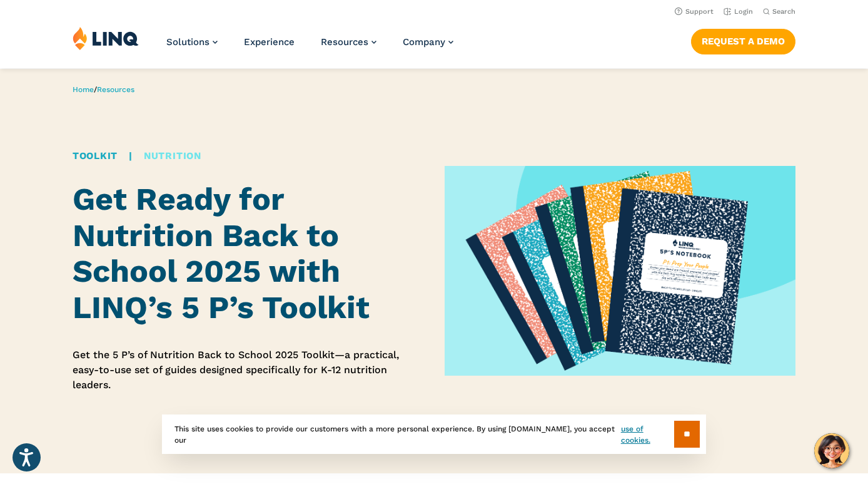 This screenshot has width=868, height=484. What do you see at coordinates (172, 156) in the screenshot?
I see `a: Nutrition` at bounding box center [172, 156].